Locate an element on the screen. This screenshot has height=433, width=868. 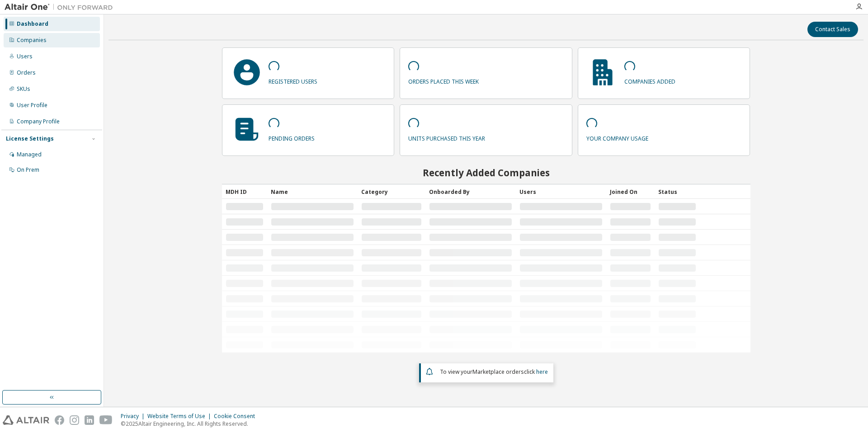
div: Cookie Consent is located at coordinates (237, 416).